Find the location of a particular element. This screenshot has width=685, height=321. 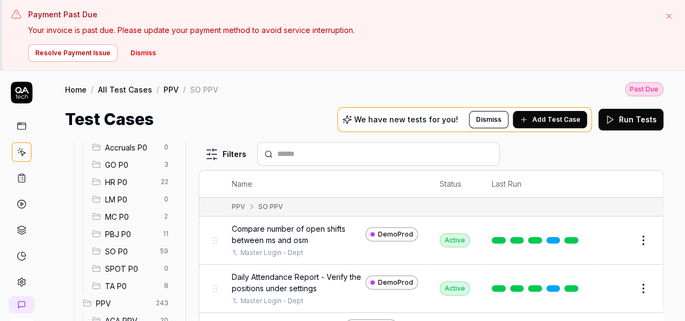

tr: Compare number of open shifts between ms and osmDemoProdMaster Login - DeptActive is located at coordinates (431, 241).